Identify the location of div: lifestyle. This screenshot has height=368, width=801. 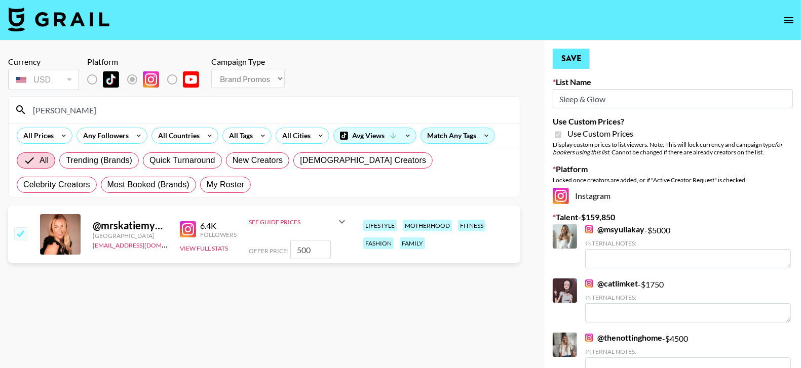
(380, 225).